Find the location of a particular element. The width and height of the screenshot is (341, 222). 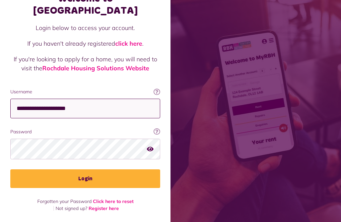

a: click here is located at coordinates (129, 43).